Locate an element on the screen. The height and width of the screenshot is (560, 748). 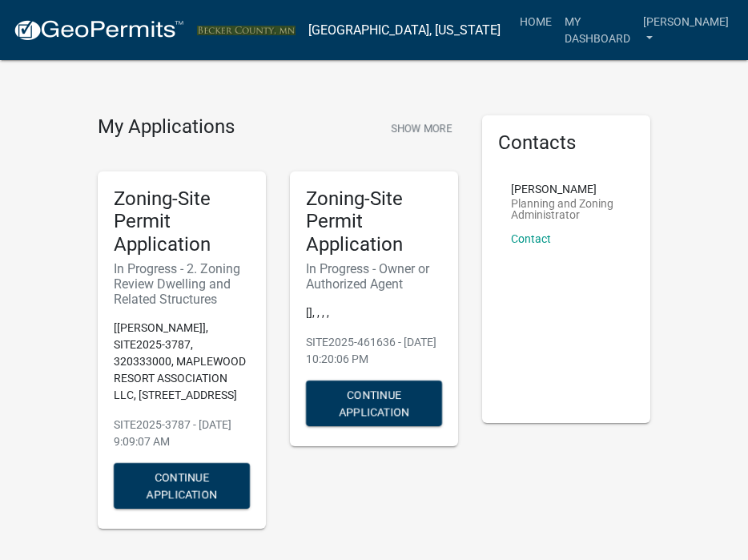
h4: My Applications is located at coordinates (165, 128).